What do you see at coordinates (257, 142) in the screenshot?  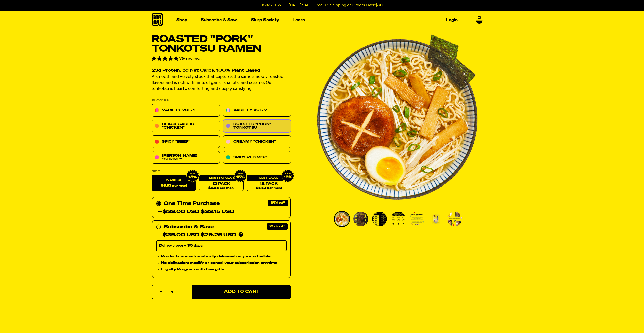 I see `a: Creamy "Chicken"` at bounding box center [257, 142].